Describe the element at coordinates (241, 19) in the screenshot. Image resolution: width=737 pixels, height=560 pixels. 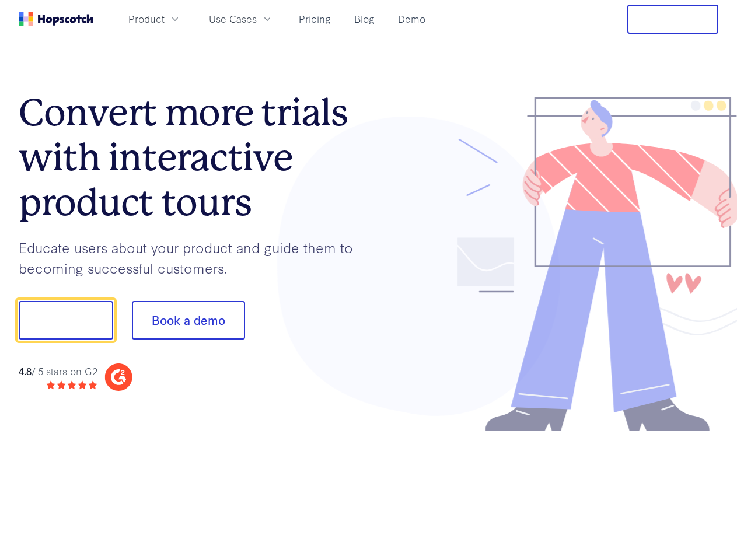
I see `button: Use Cases` at that location.